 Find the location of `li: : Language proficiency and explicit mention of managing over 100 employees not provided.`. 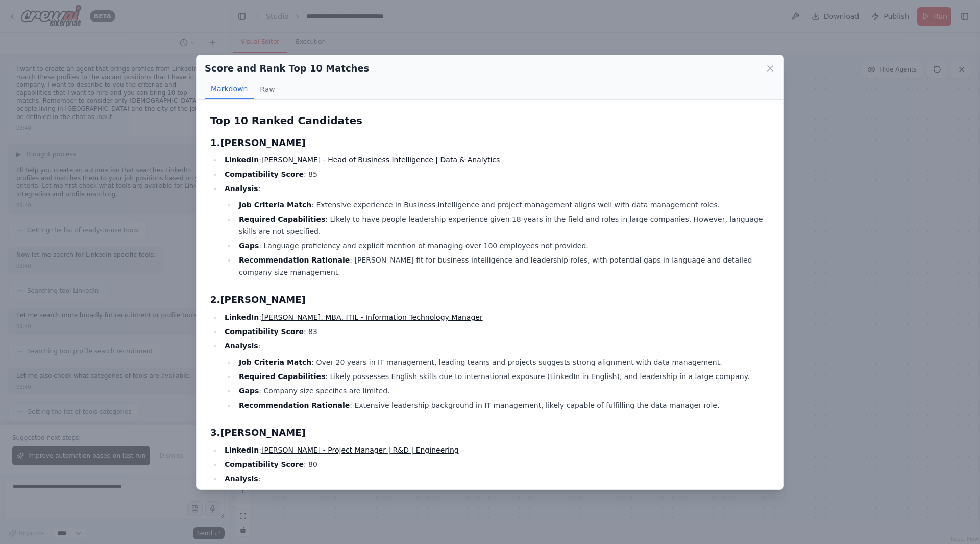

li: : Language proficiency and explicit mention of managing over 100 employees not provided. is located at coordinates (503, 245).